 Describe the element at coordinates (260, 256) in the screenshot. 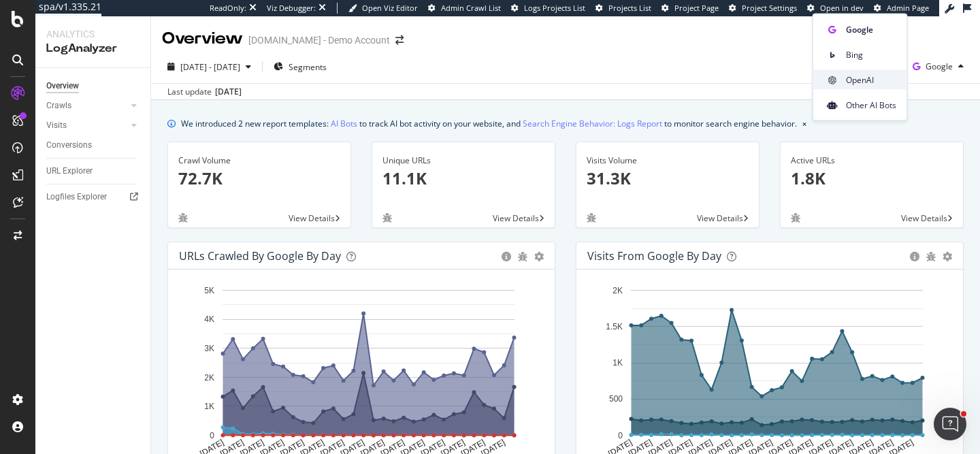

I see `div: URLs Crawled by Google by day` at that location.